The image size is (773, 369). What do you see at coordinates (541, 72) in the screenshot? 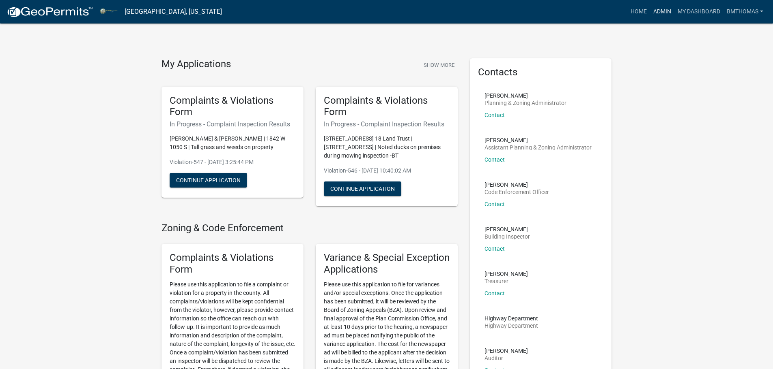
I see `h5: Contacts` at bounding box center [541, 72].